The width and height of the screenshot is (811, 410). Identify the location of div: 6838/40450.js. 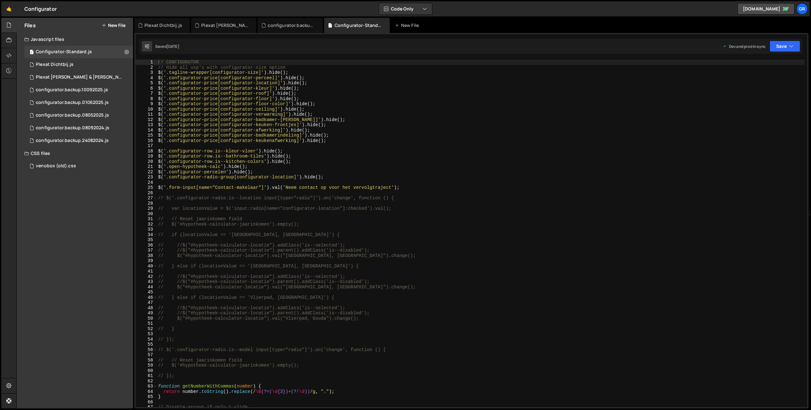
(79, 103).